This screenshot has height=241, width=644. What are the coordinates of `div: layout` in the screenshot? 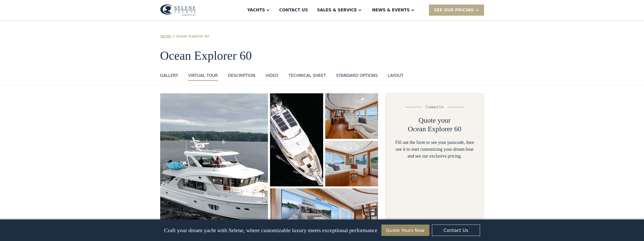 It's located at (396, 76).